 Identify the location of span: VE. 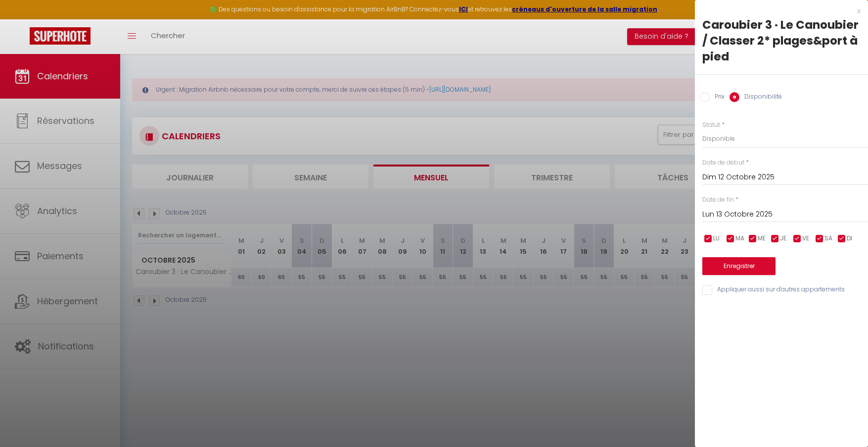
(806, 238).